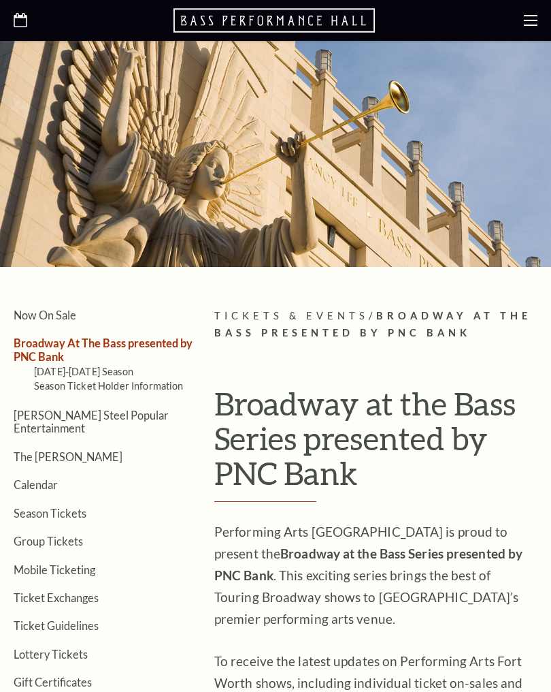 Image resolution: width=551 pixels, height=692 pixels. Describe the element at coordinates (376, 444) in the screenshot. I see `h1: Broadway at the Bass Series presented by PNC Bank` at that location.